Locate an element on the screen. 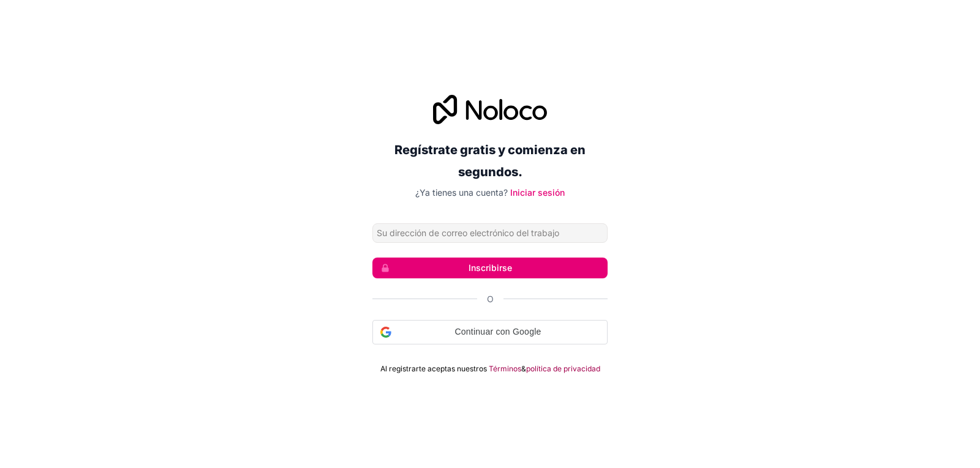  button: Inscribirse is located at coordinates (490, 268).